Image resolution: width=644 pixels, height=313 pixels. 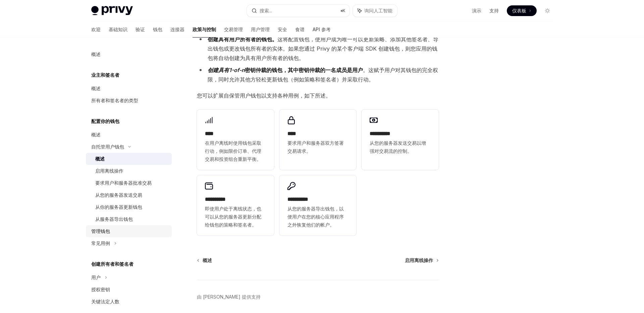 What do you see at coordinates (140, 29) in the screenshot?
I see `font: 验证` at bounding box center [140, 29].